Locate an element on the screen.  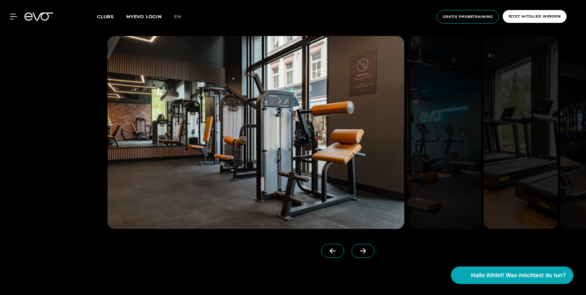
a: MYEVO LOGIN is located at coordinates (144, 17).